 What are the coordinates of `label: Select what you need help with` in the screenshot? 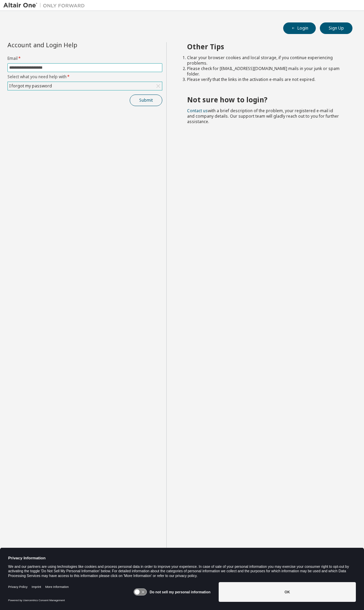 It's located at (85, 77).